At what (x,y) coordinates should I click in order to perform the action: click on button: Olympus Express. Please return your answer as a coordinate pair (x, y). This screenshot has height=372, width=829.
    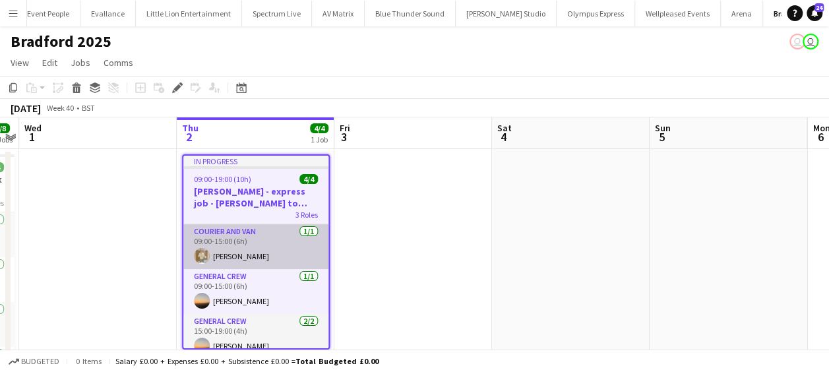
    Looking at the image, I should click on (596, 13).